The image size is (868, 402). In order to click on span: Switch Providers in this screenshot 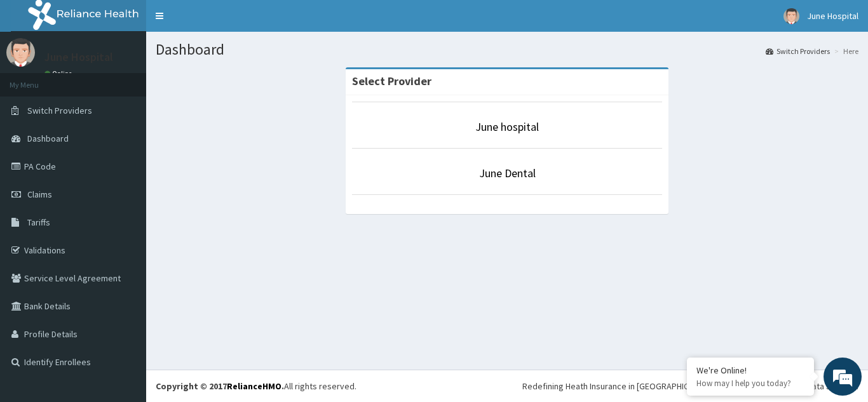, I will do `click(60, 111)`.